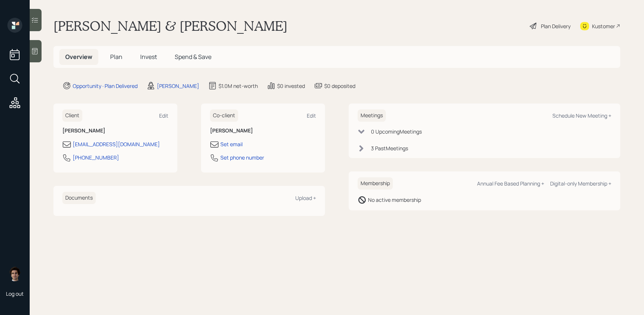 This screenshot has height=315, width=644. I want to click on h6: Meetings, so click(371, 115).